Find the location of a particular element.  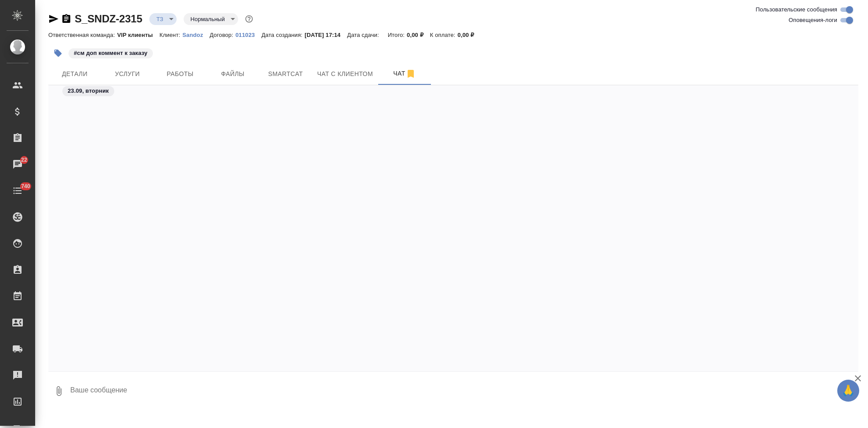

a: 011023 is located at coordinates (248, 34).